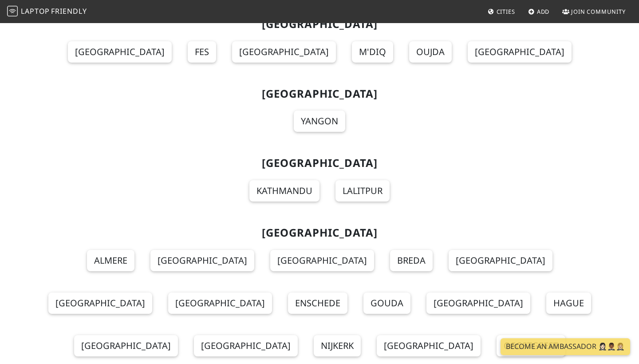  I want to click on a: Join Community, so click(594, 12).